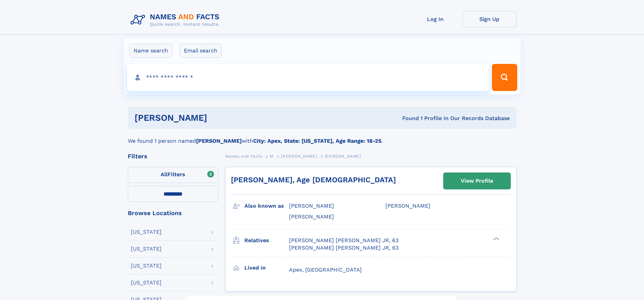 The height and width of the screenshot is (300, 644). What do you see at coordinates (267, 241) in the screenshot?
I see `h3: Relatives` at bounding box center [267, 241].